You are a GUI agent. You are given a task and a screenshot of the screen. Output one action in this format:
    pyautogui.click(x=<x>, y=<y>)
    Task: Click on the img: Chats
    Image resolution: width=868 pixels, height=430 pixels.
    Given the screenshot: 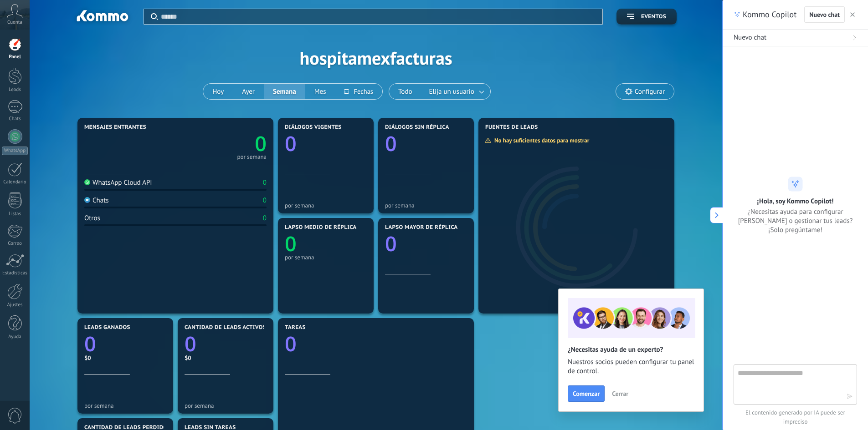 What is the action you would take?
    pyautogui.click(x=87, y=200)
    